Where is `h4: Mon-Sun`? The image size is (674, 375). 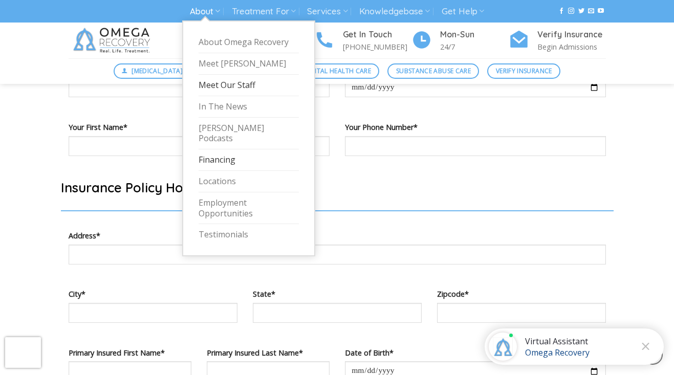 h4: Mon-Sun is located at coordinates (475, 35).